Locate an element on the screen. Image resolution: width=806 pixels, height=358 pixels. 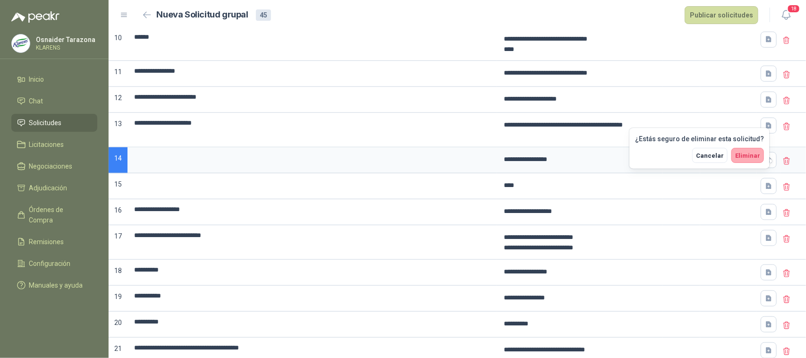
span: Inicio is located at coordinates (37, 79).